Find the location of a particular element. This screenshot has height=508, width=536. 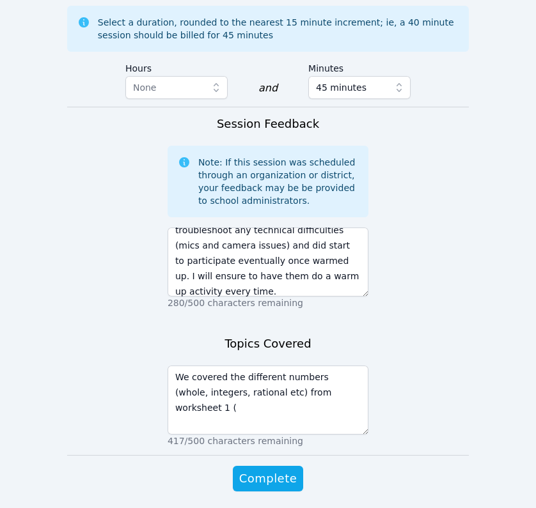

h3: Topics Covered is located at coordinates (267, 344).